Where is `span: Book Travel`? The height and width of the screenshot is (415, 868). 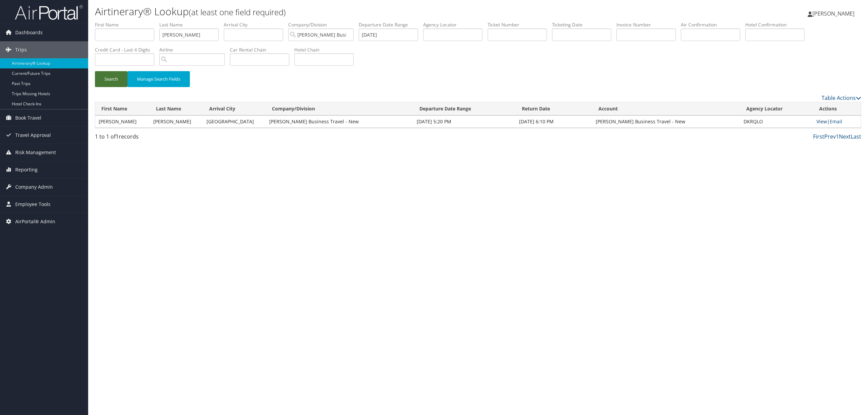
span: Book Travel is located at coordinates (28, 118).